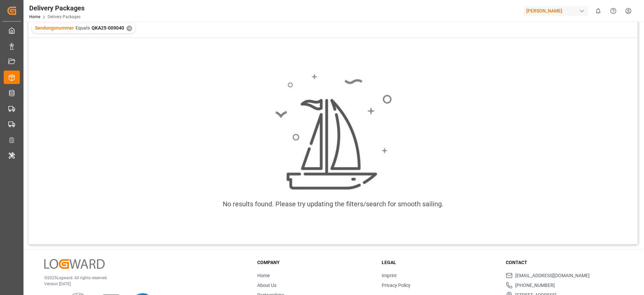 This screenshot has width=644, height=295. Describe the element at coordinates (57, 8) in the screenshot. I see `div: Delivery Packages` at that location.